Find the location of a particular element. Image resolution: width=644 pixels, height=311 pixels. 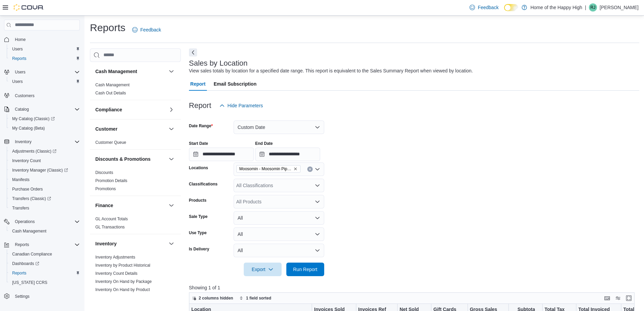

button: Cash Management is located at coordinates (44, 231).